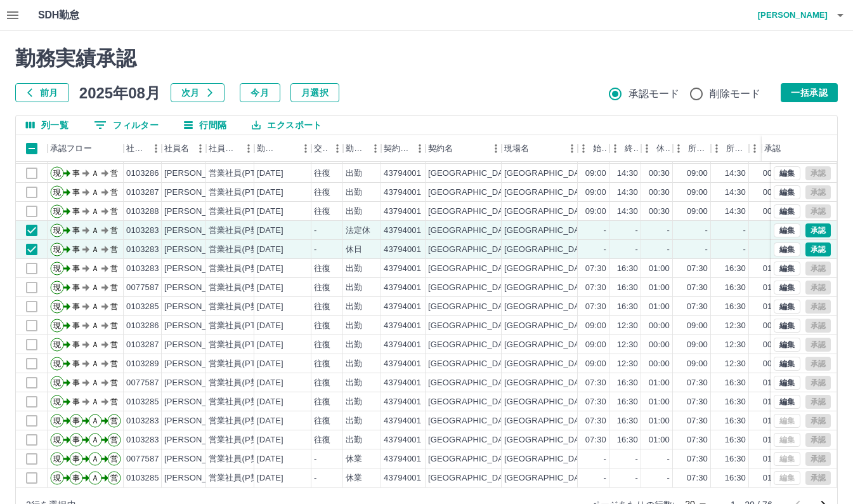 This screenshot has width=853, height=504. What do you see at coordinates (205, 125) in the screenshot?
I see `button: 行間隔` at bounding box center [205, 125].